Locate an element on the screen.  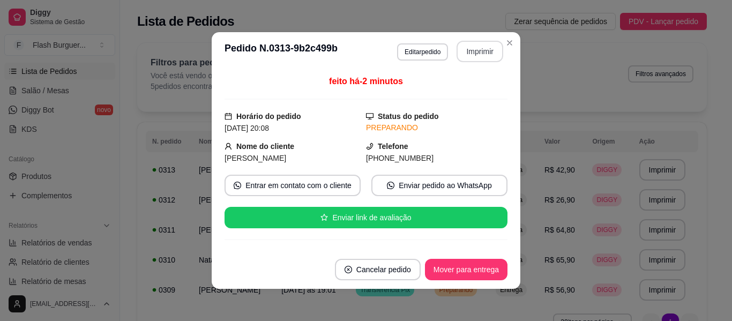
strong: Horário do pedido is located at coordinates (268, 116).